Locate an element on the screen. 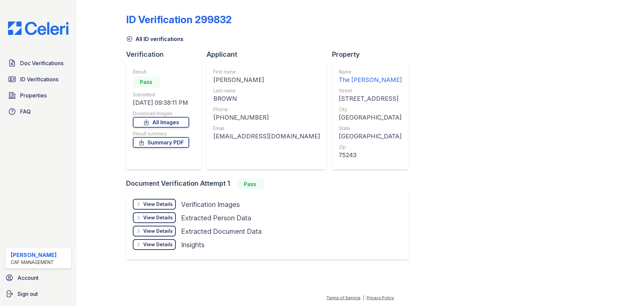  span: Account is located at coordinates (28, 278).